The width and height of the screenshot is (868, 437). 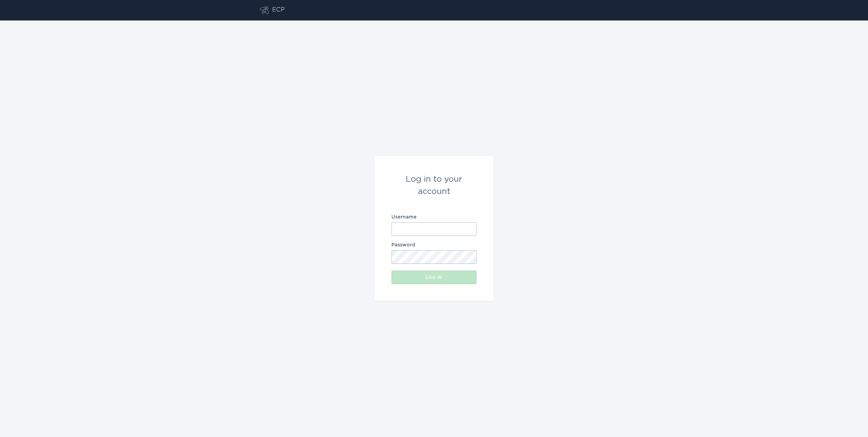 What do you see at coordinates (434, 245) in the screenshot?
I see `label: Password` at bounding box center [434, 245].